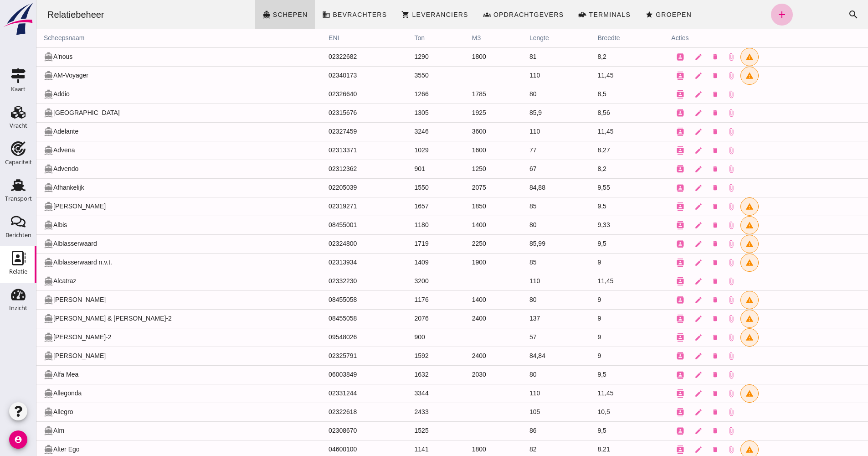 The height and width of the screenshot is (456, 868). I want to click on td: 3344, so click(400, 393).